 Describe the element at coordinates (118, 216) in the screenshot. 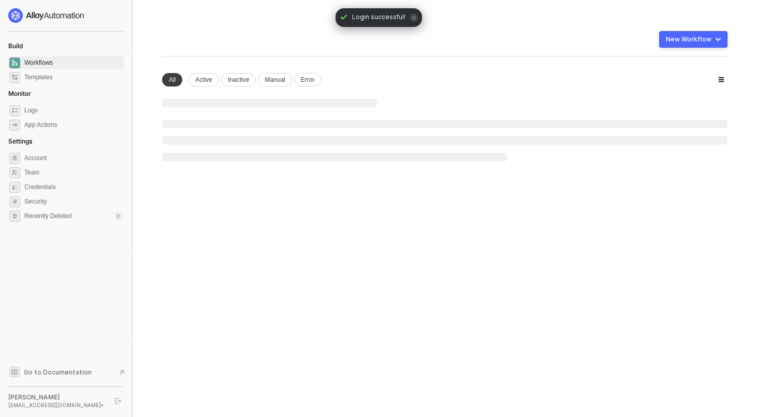

I see `div: 0` at that location.